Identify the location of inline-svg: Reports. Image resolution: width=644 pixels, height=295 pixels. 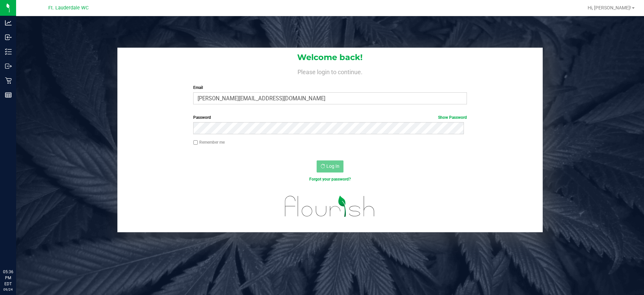
(8, 95).